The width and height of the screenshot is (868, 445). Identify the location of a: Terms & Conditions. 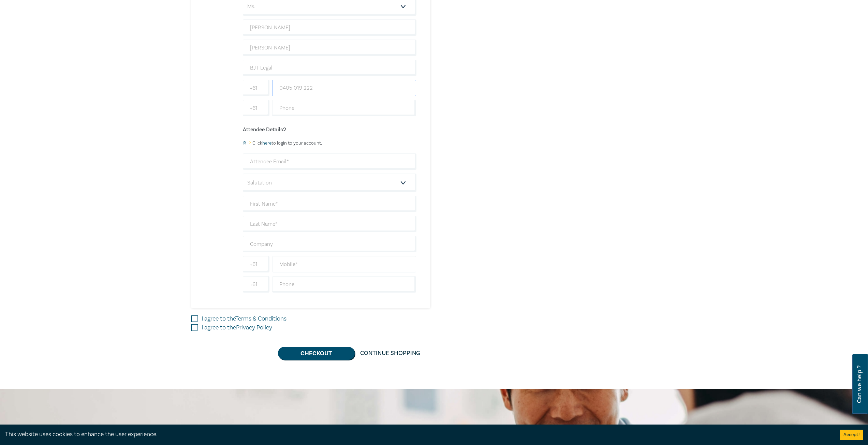
(261, 319).